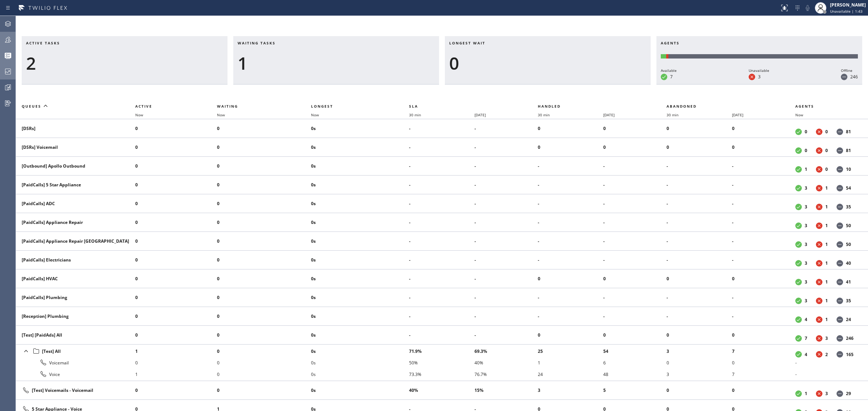 This screenshot has width=868, height=411. Describe the element at coordinates (850, 339) in the screenshot. I see `dd: 246` at that location.